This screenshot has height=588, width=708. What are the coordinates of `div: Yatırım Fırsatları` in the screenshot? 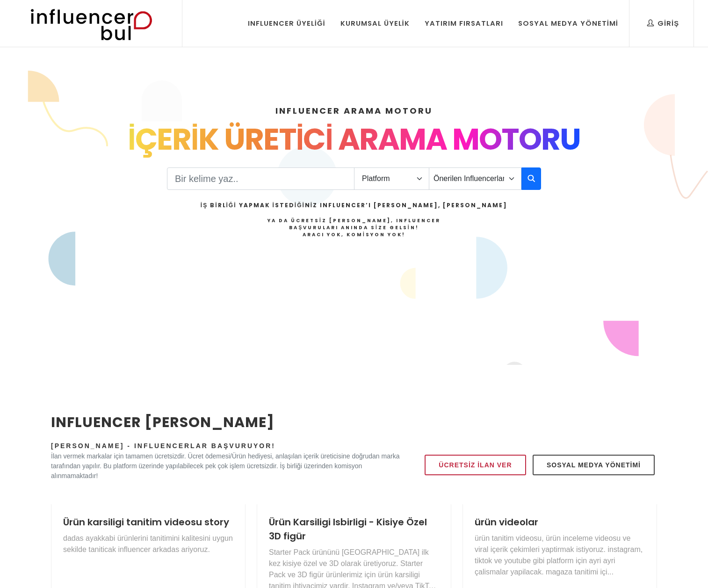 It's located at (464, 23).